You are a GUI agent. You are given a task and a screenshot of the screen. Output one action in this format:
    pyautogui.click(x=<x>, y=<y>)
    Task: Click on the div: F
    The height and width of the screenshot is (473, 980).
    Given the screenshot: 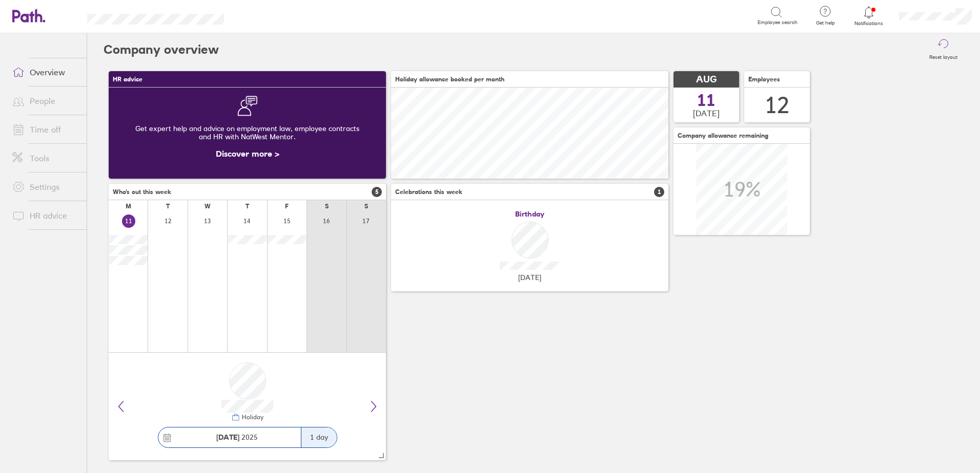 What is the action you would take?
    pyautogui.click(x=286, y=206)
    